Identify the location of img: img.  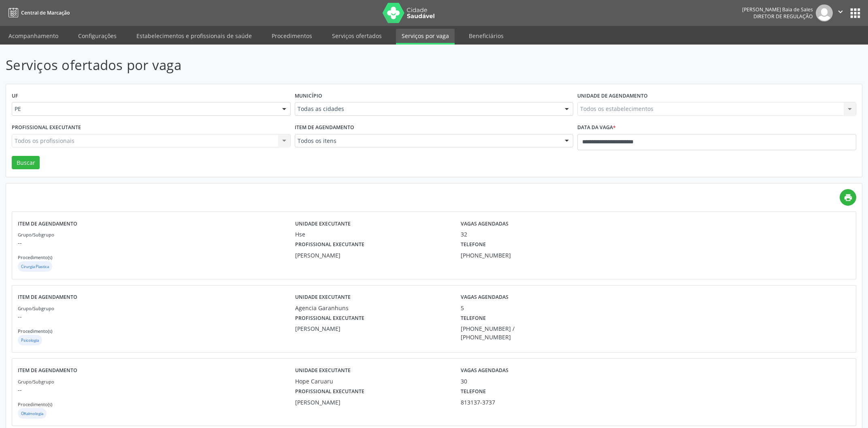
(825, 13).